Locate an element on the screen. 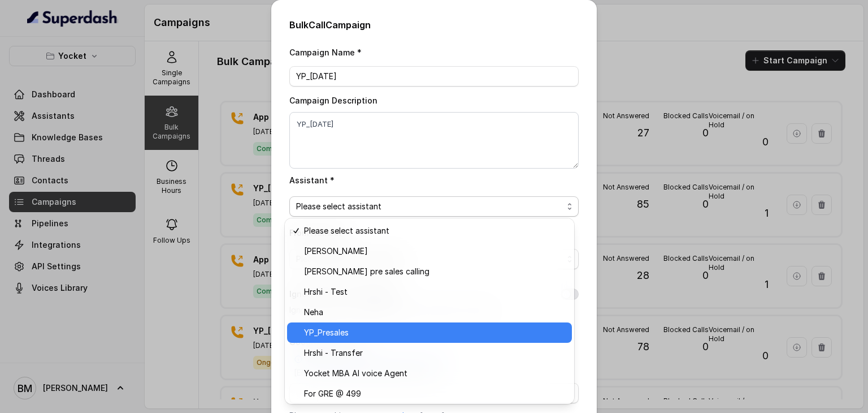 Image resolution: width=868 pixels, height=413 pixels. span: Hrshi - Test is located at coordinates (434, 292).